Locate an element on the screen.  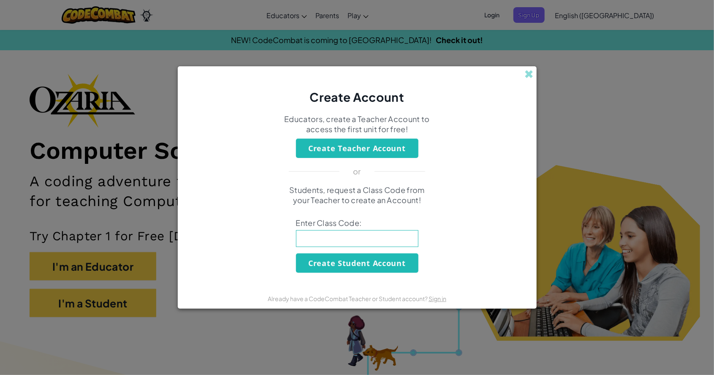
p: or is located at coordinates (357, 171).